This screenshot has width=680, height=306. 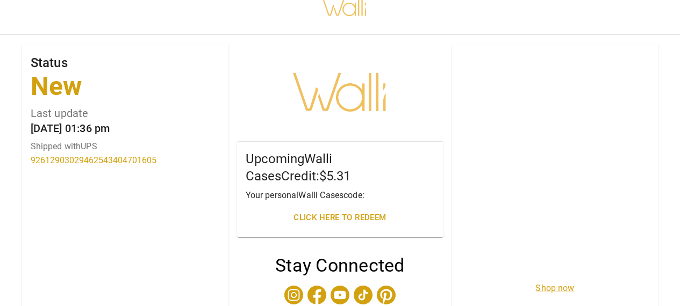 I want to click on h5: Upcoming Walli Cases Credit: $5.31, so click(x=340, y=168).